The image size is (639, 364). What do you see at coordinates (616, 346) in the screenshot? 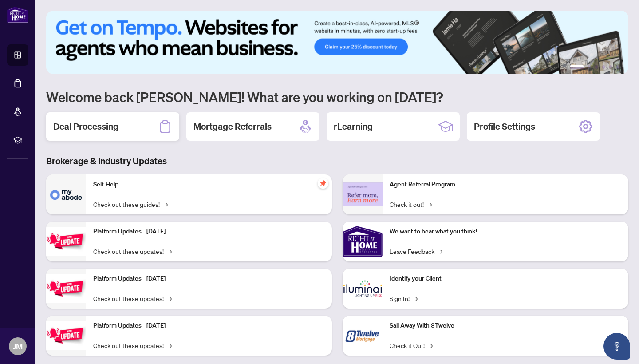
I see `button: Open asap` at bounding box center [616, 346].